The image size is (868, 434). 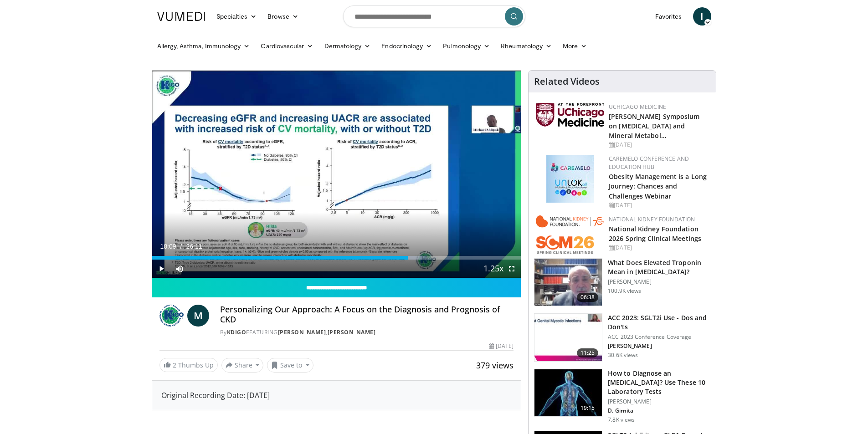 I want to click on button: Playback Rate, so click(x=493, y=269).